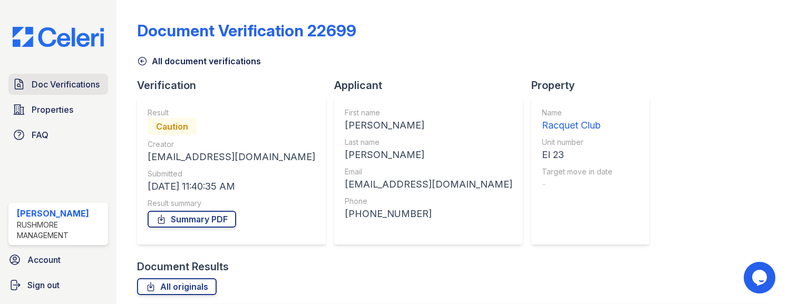 The height and width of the screenshot is (304, 788). What do you see at coordinates (231, 144) in the screenshot?
I see `div: Creator` at bounding box center [231, 144].